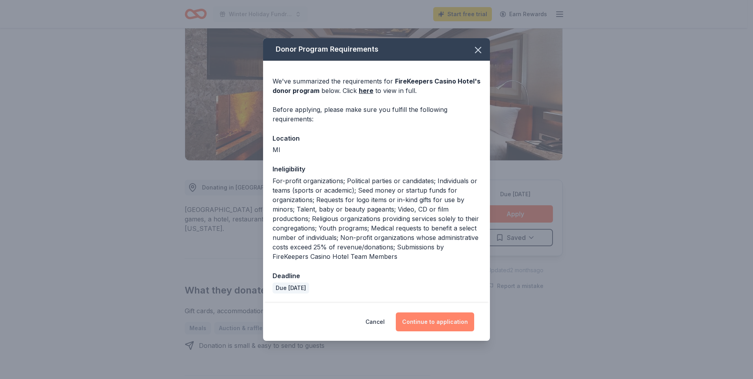 The image size is (753, 379). What do you see at coordinates (376, 219) in the screenshot?
I see `div: For-profit organizations; Political parties or candidates; Individuals or teams (sports or academ...` at bounding box center [376, 219].